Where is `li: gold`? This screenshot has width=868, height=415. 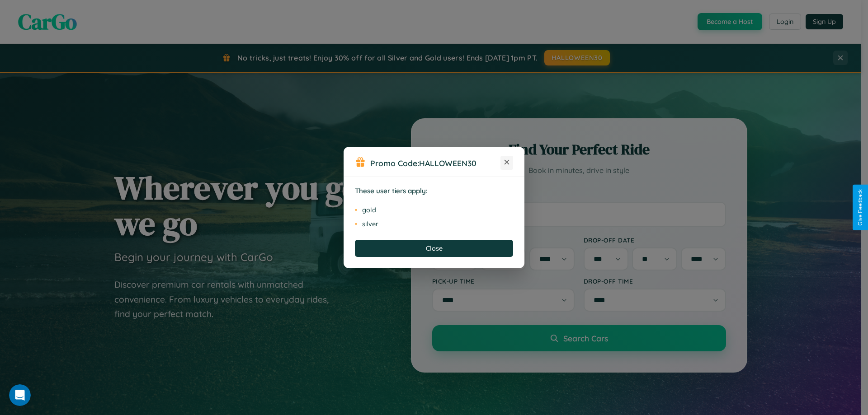
li: gold is located at coordinates (434, 210).